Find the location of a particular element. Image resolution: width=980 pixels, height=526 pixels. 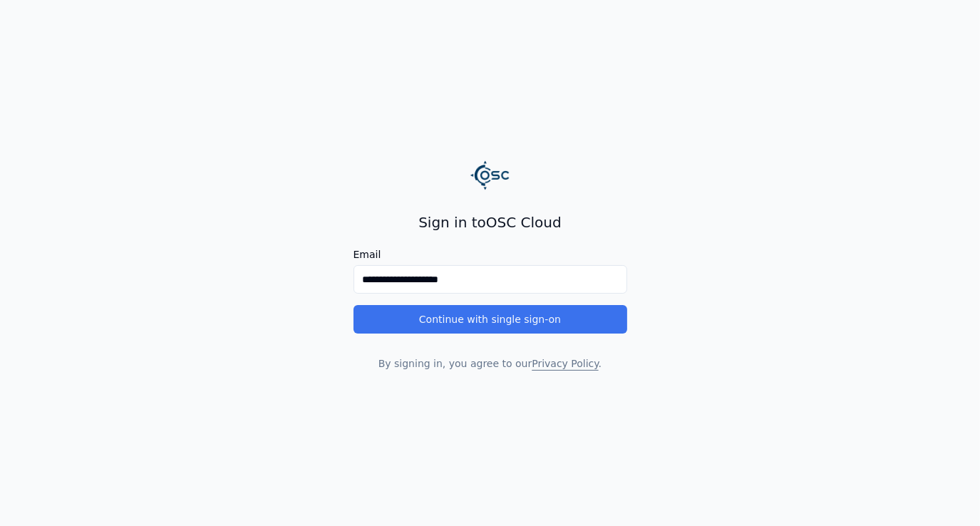

label: Email is located at coordinates (490, 254).